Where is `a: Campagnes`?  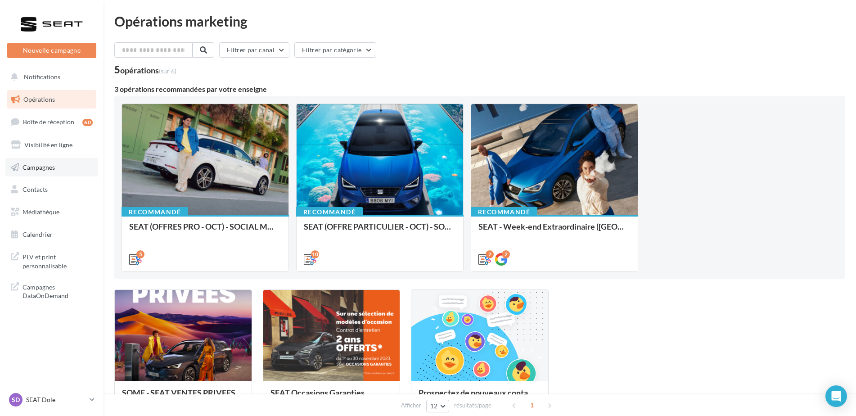 a: Campagnes is located at coordinates (52, 167).